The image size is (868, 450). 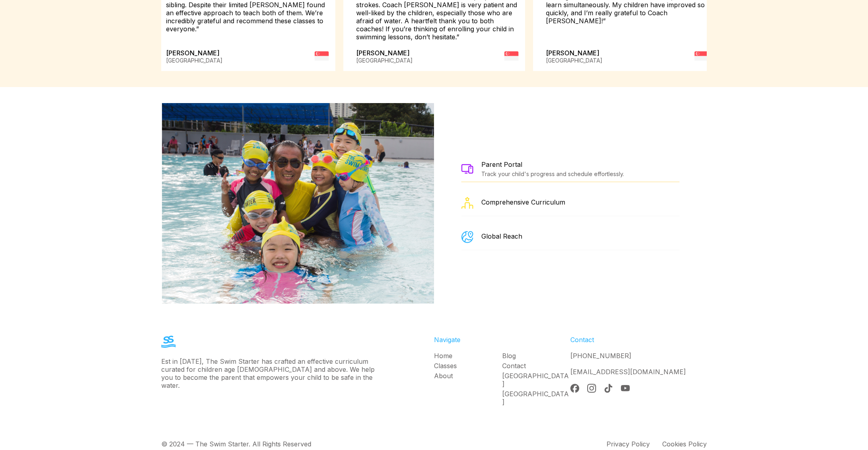 What do you see at coordinates (467, 237) in the screenshot?
I see `img: a happy child attending a group swimming lesson for kids` at bounding box center [467, 237].